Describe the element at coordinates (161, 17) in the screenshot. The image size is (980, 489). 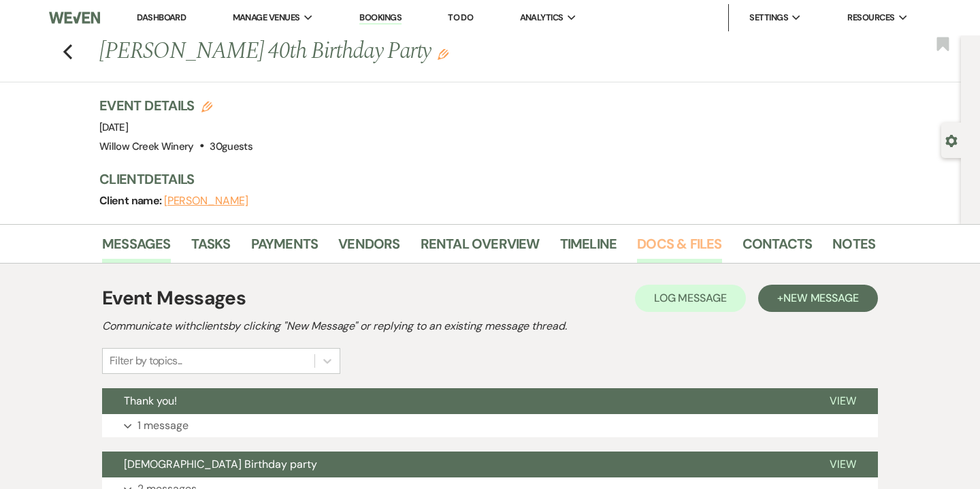
I see `a: Dashboard` at that location.